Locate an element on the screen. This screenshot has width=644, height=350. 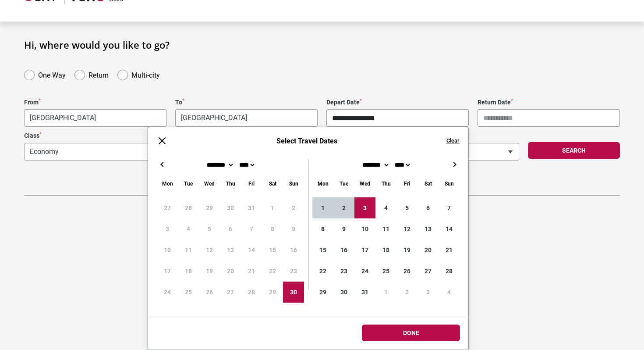
button: Done is located at coordinates (411, 333).